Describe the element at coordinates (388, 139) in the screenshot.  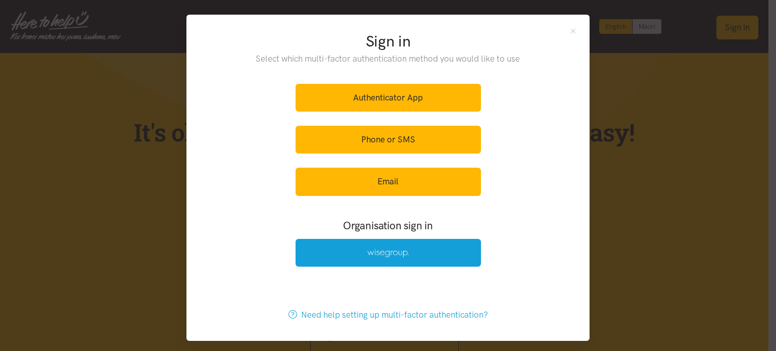
I see `a: Phone or SMS` at that location.